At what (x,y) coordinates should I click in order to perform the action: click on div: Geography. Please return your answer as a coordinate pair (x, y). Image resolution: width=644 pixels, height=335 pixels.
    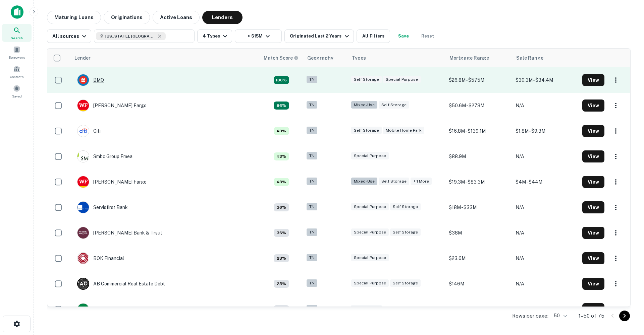
    Looking at the image, I should click on (320, 58).